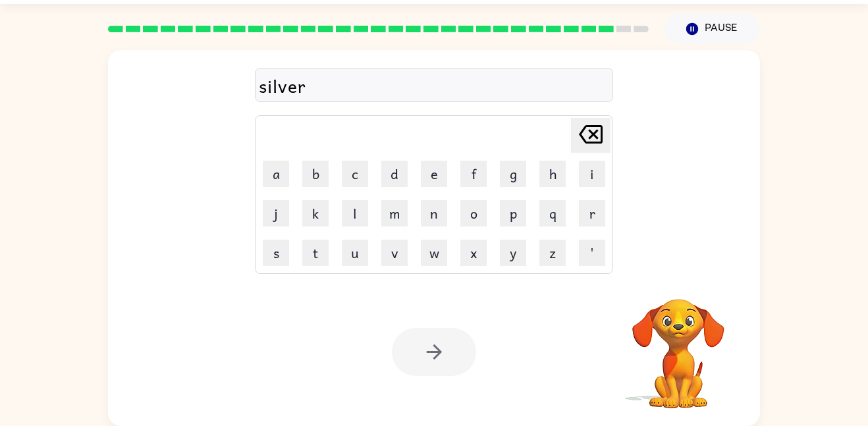 This screenshot has width=868, height=426. I want to click on button: Pause, so click(712, 29).